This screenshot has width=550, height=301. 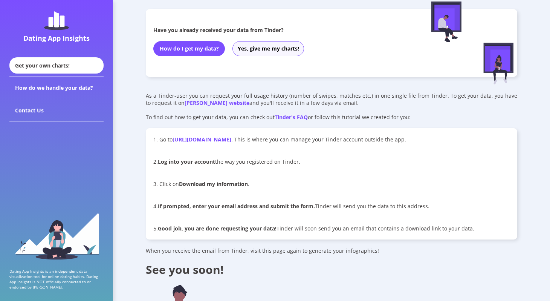 I want to click on p: 4. Tinder will send you the data to this address., so click(x=332, y=206).